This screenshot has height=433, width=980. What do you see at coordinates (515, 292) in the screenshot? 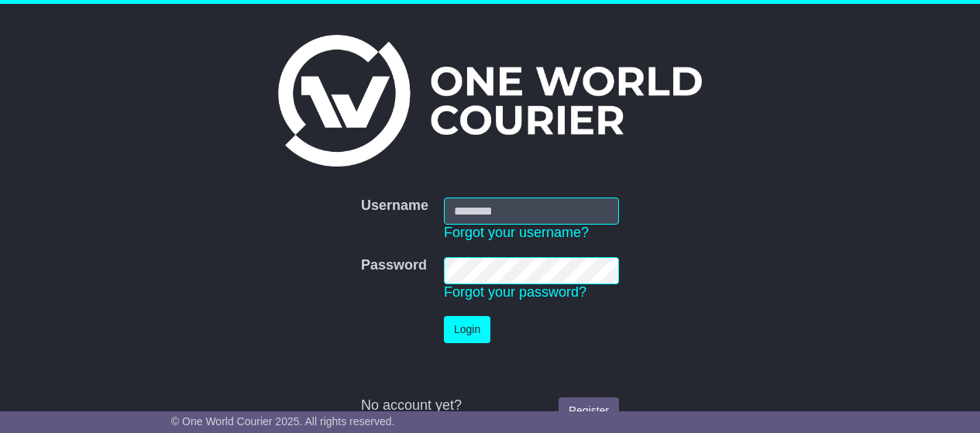
I see `a: Forgot your password?` at bounding box center [515, 292].